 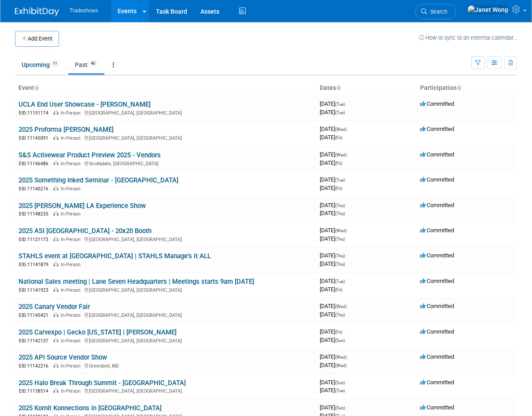 What do you see at coordinates (459, 88) in the screenshot?
I see `a: Sort by Participation Type` at bounding box center [459, 88].